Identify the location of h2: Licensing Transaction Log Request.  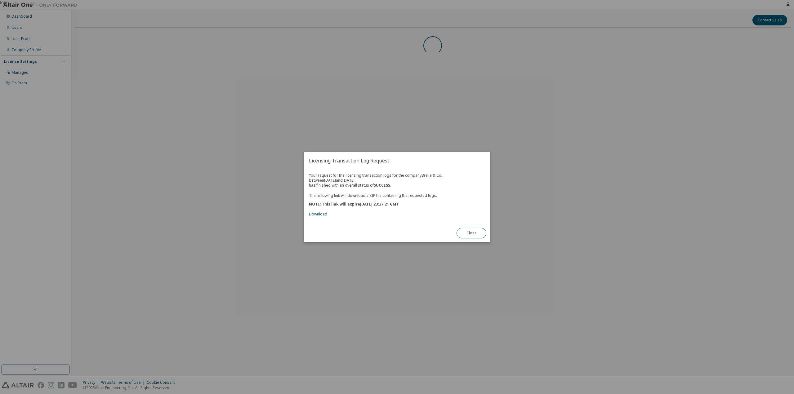
(397, 161).